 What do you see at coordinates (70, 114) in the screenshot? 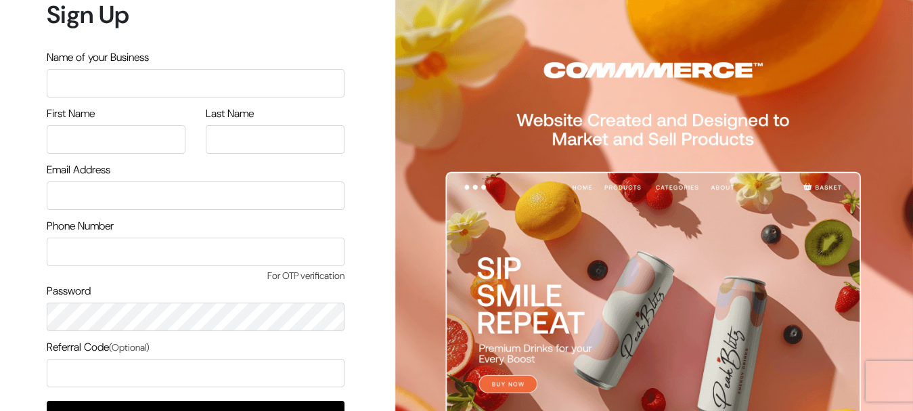
I see `label: First Name` at bounding box center [70, 114].